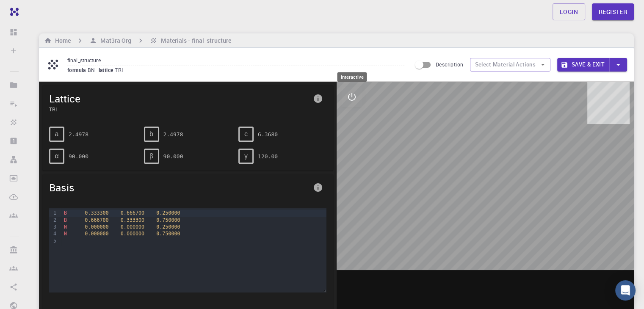  Describe the element at coordinates (151, 156) in the screenshot. I see `span: β` at that location.